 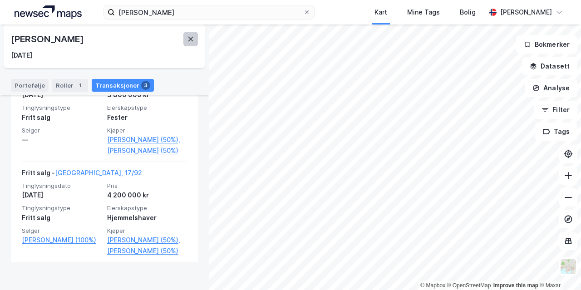 What do you see at coordinates (146, 85) in the screenshot?
I see `div: 3` at bounding box center [146, 85].